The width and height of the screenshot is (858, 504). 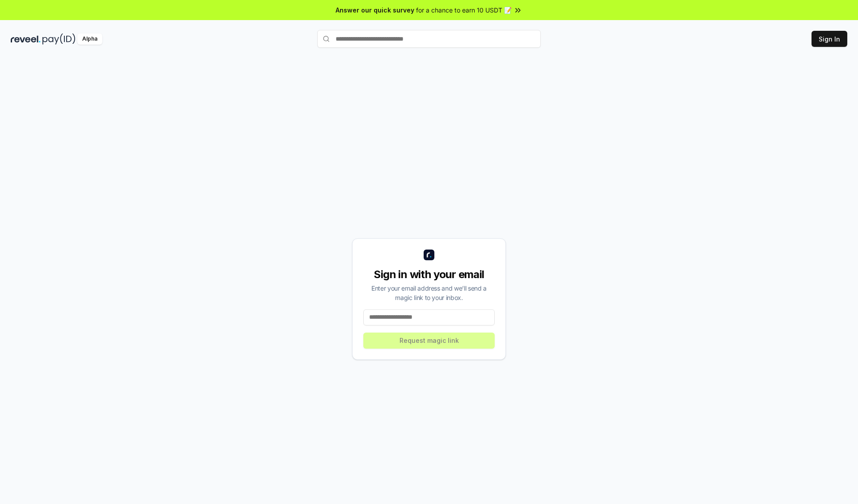 I want to click on span: Answer our quick survey, so click(x=375, y=10).